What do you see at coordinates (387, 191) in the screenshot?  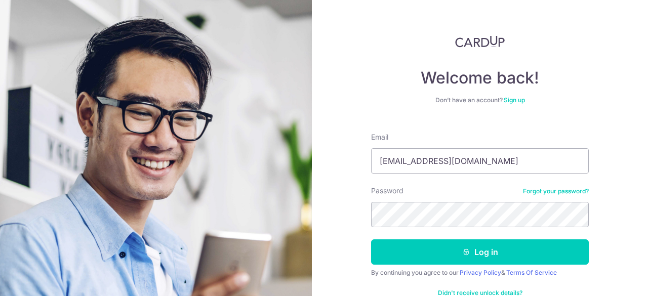 I see `label: Password` at bounding box center [387, 191].